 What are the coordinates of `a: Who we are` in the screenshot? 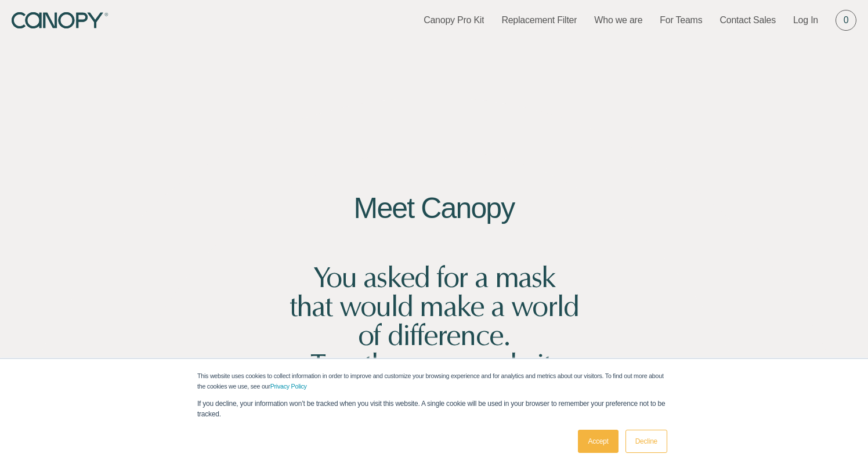 It's located at (618, 20).